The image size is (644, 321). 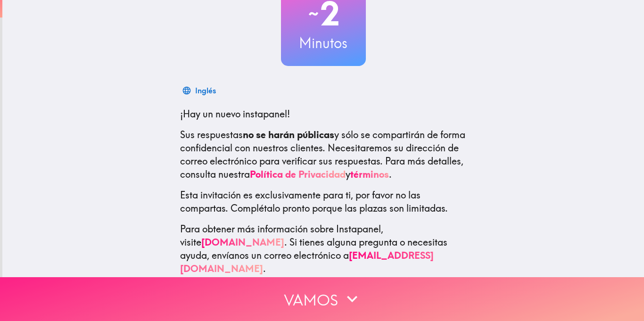 What do you see at coordinates (281, 235) in the screenshot?
I see `font: Para obtener más información sobre Instapanel, visite` at bounding box center [281, 235].